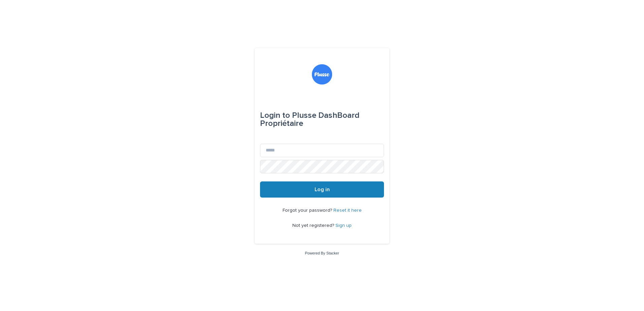 This screenshot has height=311, width=644. Describe the element at coordinates (322, 74) in the screenshot. I see `img: ikanw4mtTZ62gj712f5C` at that location.